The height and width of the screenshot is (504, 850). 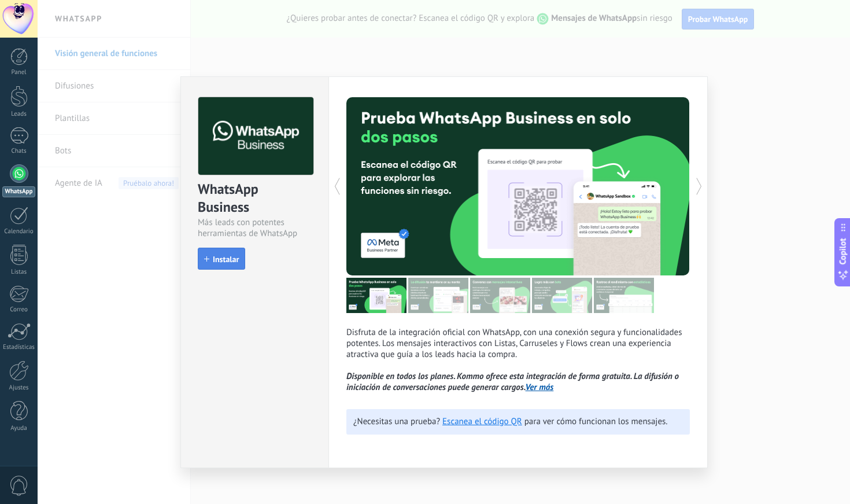 What do you see at coordinates (501, 295) in the screenshot?
I see `img: tour_image_1009fe39f4f058b759f0df5a2b7f6f06.png` at bounding box center [501, 295].